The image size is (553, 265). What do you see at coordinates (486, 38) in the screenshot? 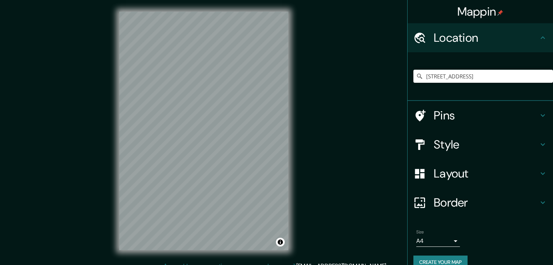
I see `h4: Location` at bounding box center [486, 38].